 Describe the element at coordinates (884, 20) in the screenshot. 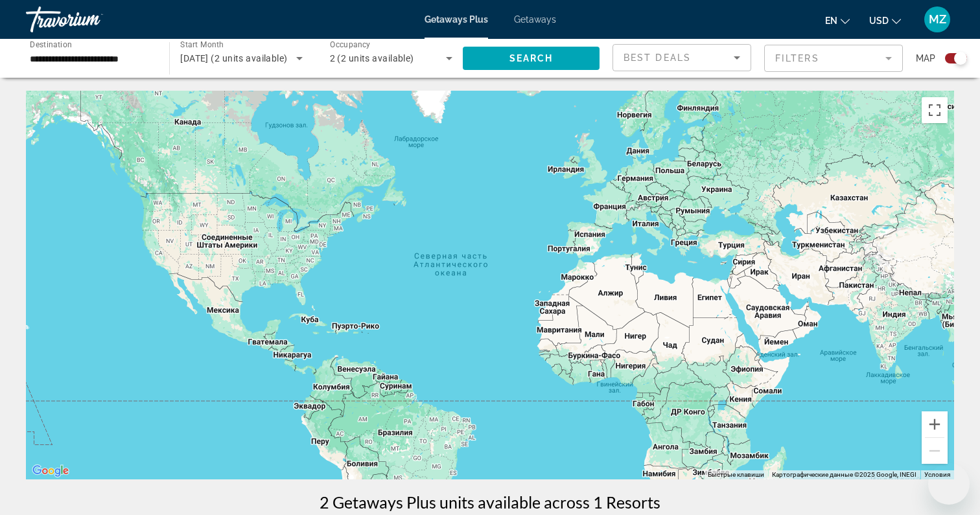

I see `button: Change currency` at that location.